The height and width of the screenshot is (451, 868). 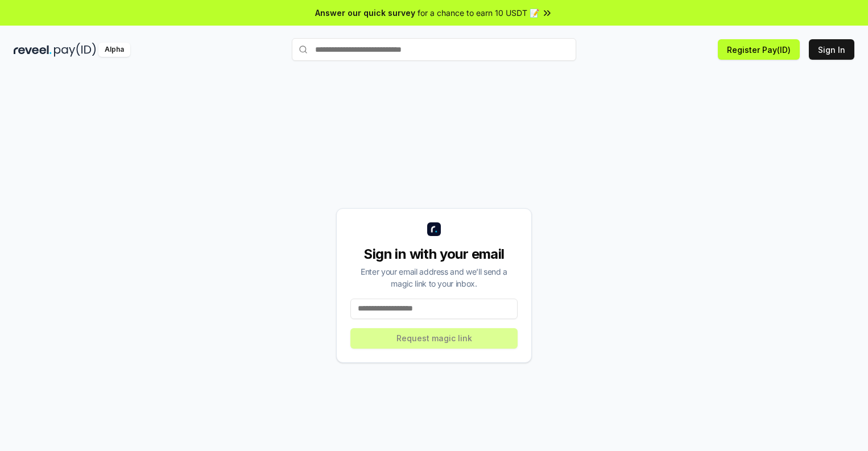 I want to click on button: Register Pay(ID), so click(x=759, y=50).